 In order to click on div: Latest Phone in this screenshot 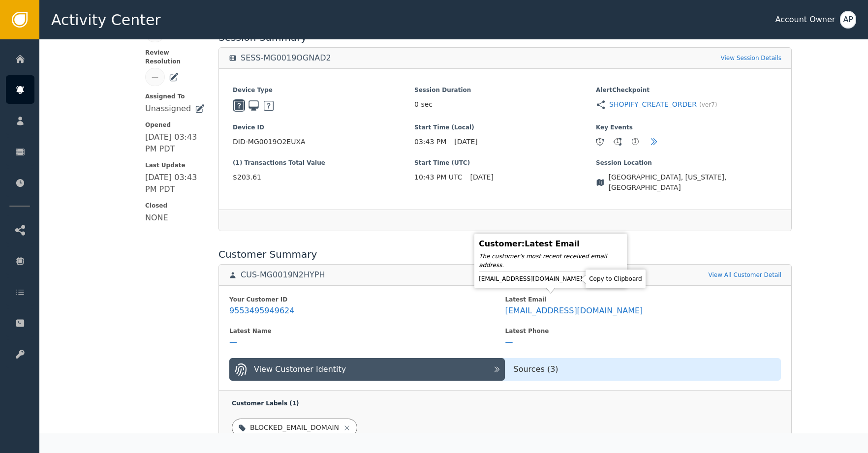, I will do `click(643, 331)`.